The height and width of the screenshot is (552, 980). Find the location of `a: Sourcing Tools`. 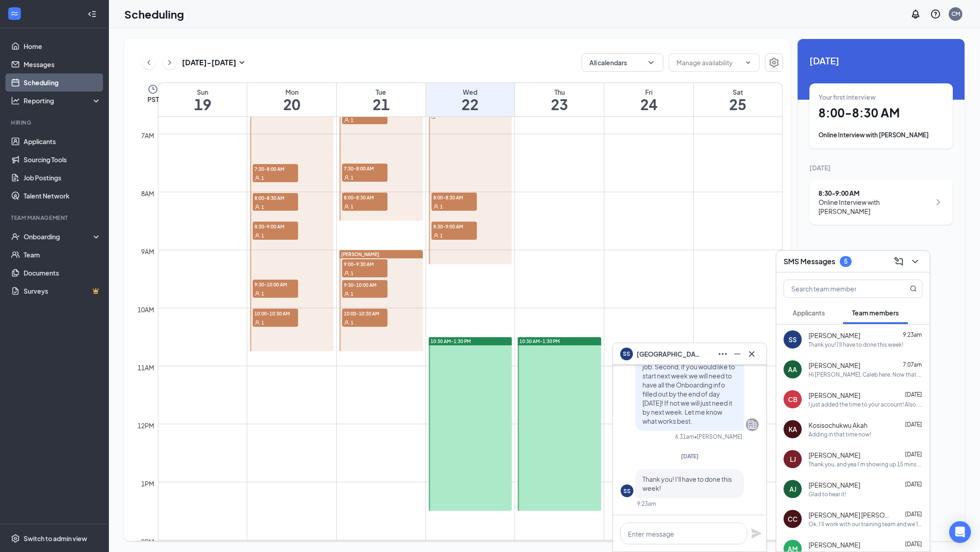

a: Sourcing Tools is located at coordinates (62, 160).